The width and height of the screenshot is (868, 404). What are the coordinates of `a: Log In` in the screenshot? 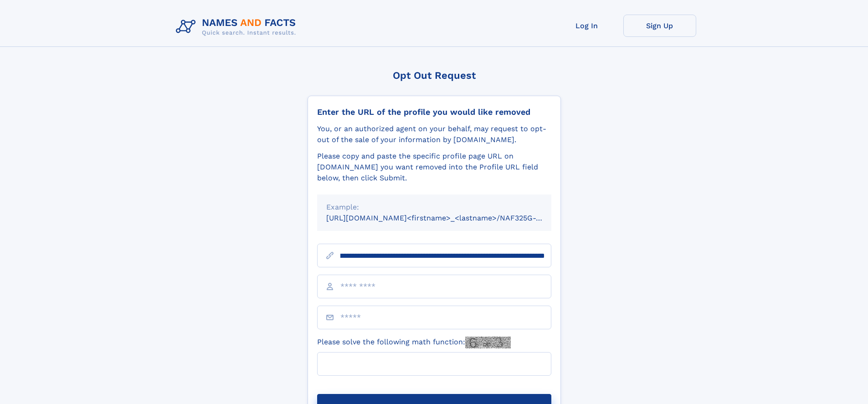 It's located at (586, 25).